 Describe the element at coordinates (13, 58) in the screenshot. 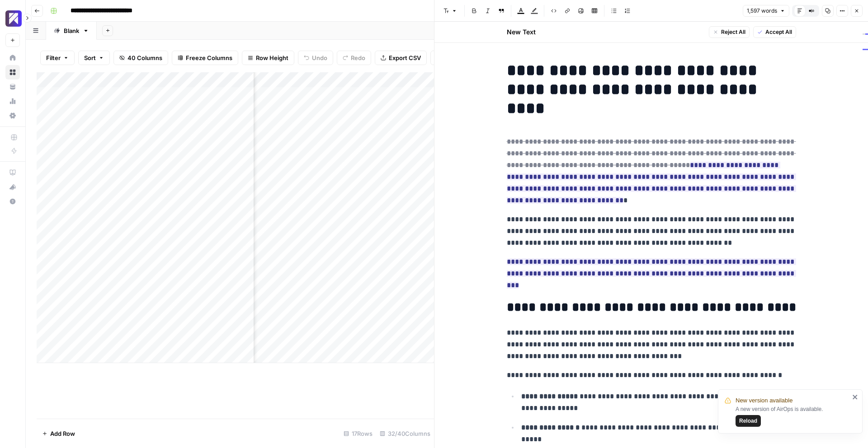

I see `a: Home` at that location.